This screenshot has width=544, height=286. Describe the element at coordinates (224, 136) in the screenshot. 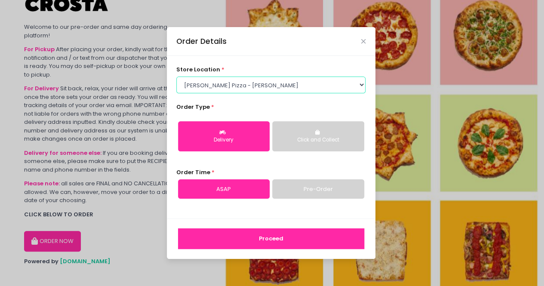

I see `button: Delivery` at that location.